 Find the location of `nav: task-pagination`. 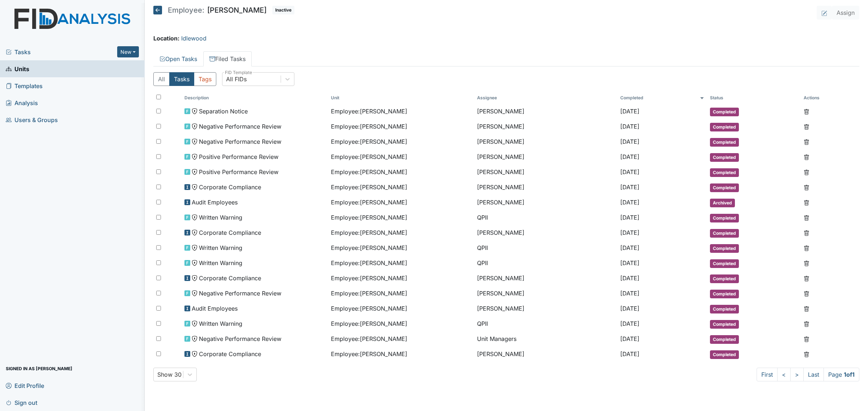

nav: task-pagination is located at coordinates (808, 375).